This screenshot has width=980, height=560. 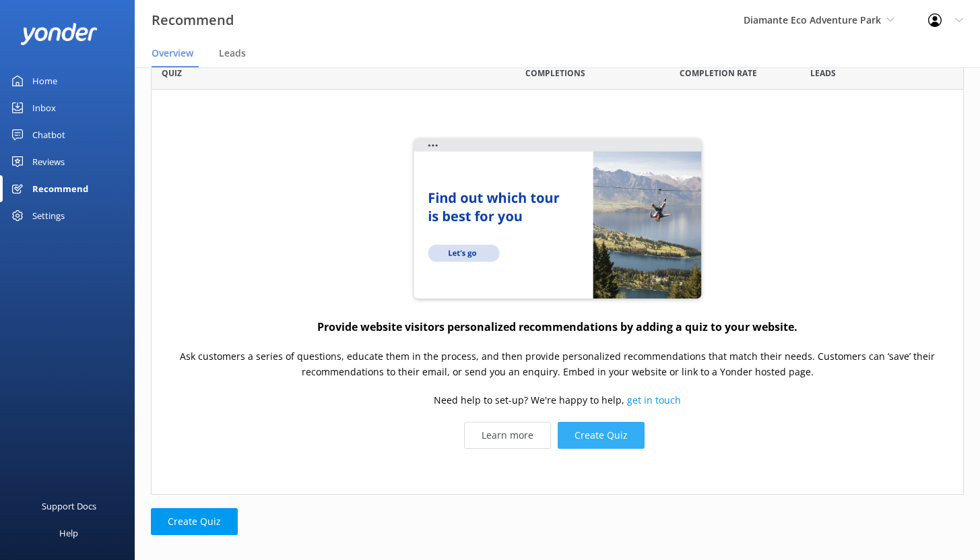 I want to click on a: get in touch, so click(x=654, y=400).